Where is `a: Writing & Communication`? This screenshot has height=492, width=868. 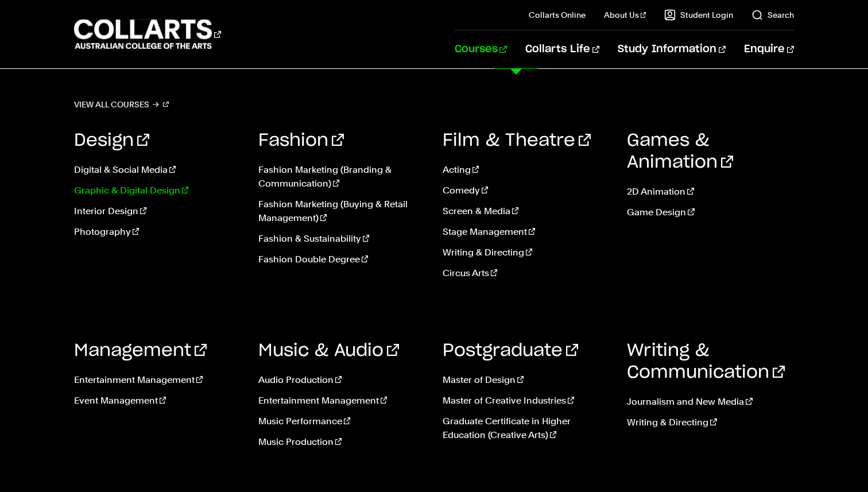
a: Writing & Communication is located at coordinates (706, 362).